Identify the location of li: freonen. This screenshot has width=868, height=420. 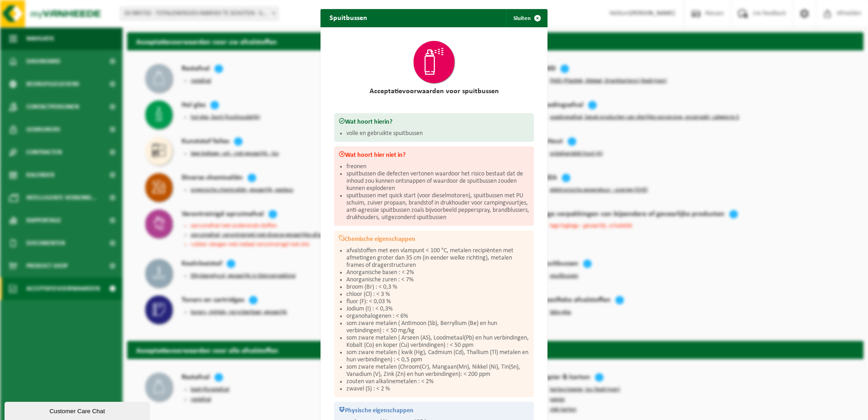
(438, 167).